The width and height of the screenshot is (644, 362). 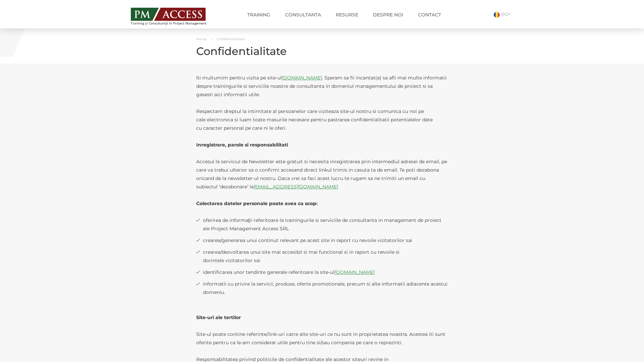 I want to click on p: Respectam dreptul la intimitate al persoanelor care viziteaza site-ul nostru si comunica cu noi p..., so click(x=322, y=120).